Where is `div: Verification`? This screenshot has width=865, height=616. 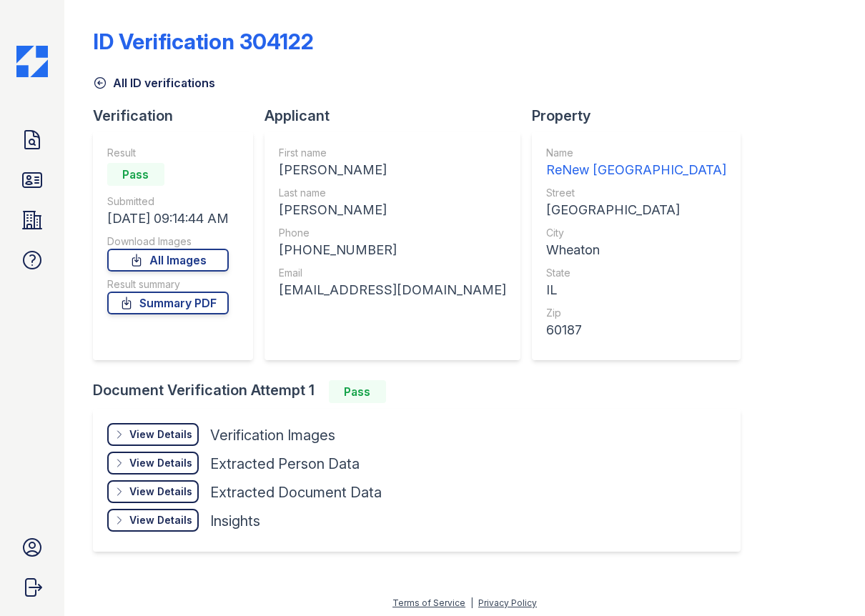
div: Verification is located at coordinates (178, 116).